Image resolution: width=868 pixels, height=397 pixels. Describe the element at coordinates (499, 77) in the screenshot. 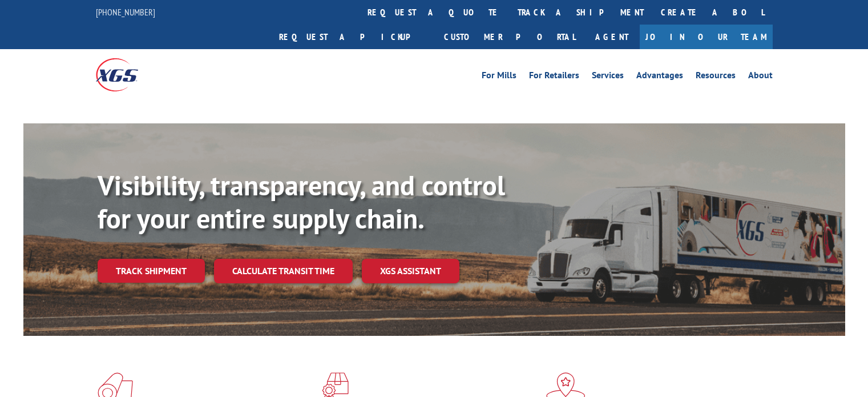

I see `a: For Mills` at that location.